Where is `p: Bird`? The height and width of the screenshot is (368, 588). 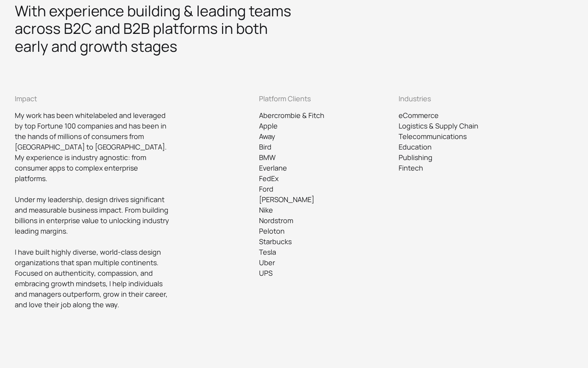 p: Bird is located at coordinates (328, 147).